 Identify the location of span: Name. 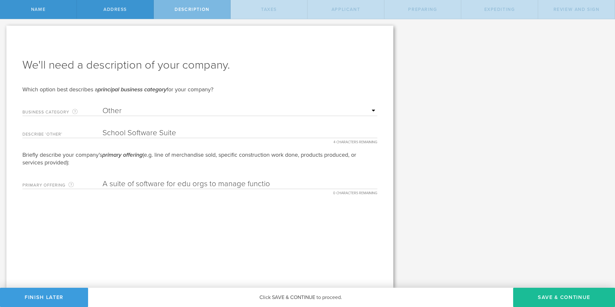
(38, 9).